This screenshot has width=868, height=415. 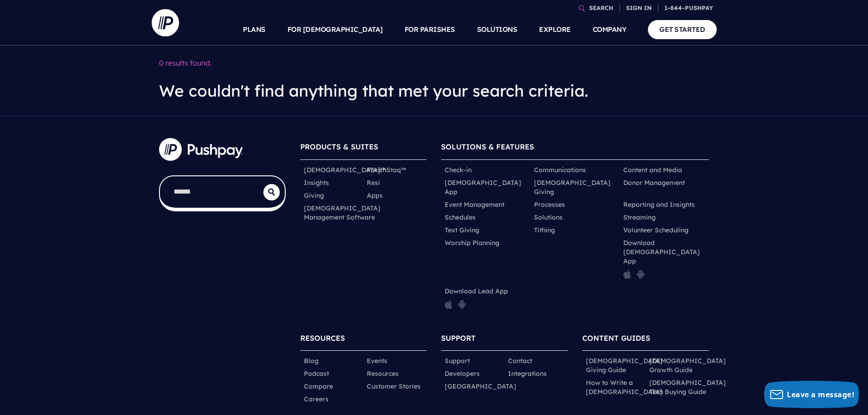 I want to click on h6: SOLUTIONS & FEATURES, so click(x=575, y=148).